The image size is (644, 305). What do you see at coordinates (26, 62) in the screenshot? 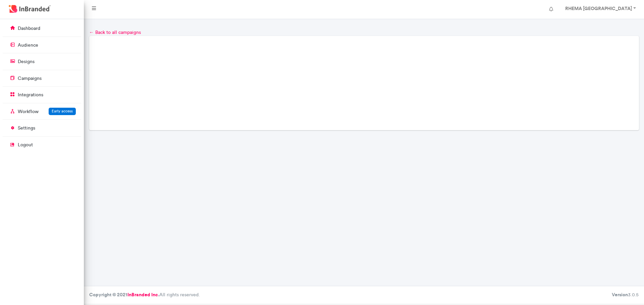
I see `p: designs` at bounding box center [26, 62].